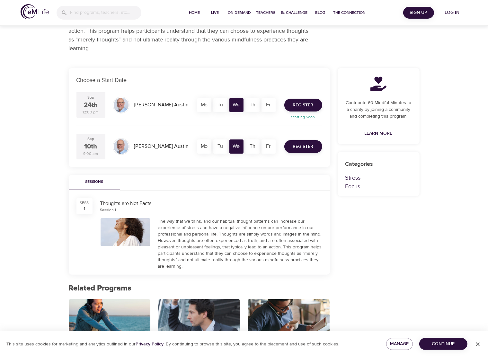 This screenshot has width=488, height=357. What do you see at coordinates (91, 112) in the screenshot?
I see `div: 12:00 pm` at bounding box center [91, 112].